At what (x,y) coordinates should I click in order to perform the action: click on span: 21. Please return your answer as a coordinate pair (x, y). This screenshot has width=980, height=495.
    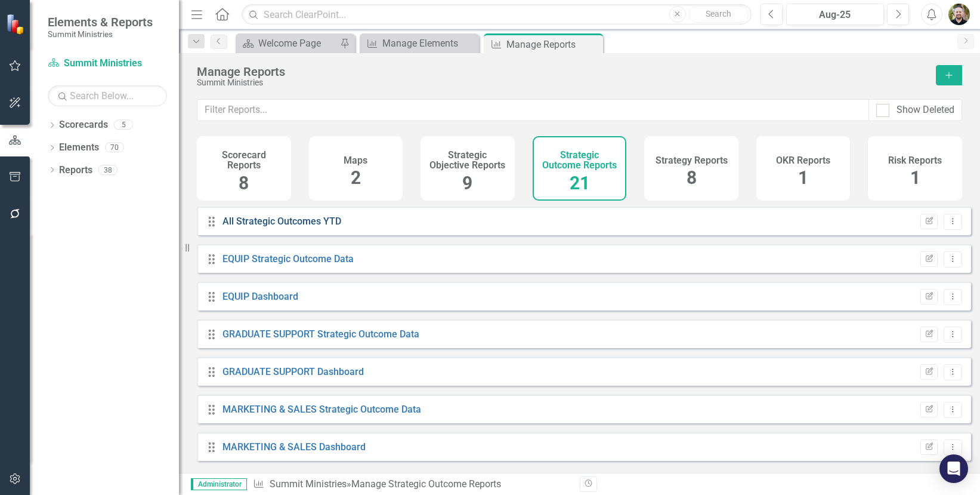
    Looking at the image, I should click on (580, 183).